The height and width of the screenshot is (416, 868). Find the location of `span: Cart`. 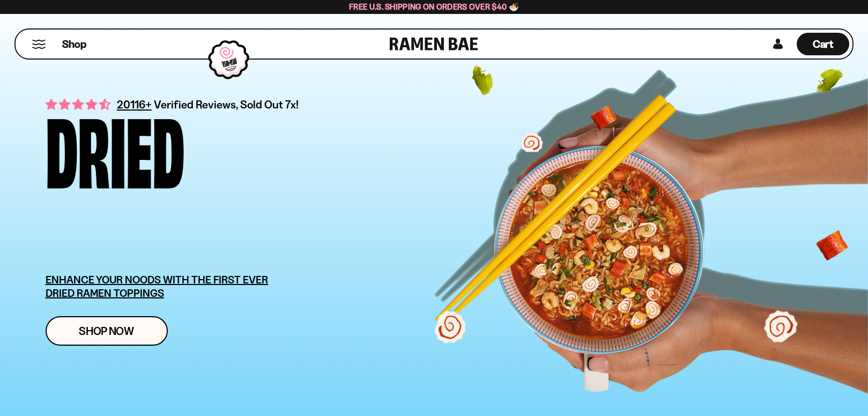

span: Cart is located at coordinates (823, 44).